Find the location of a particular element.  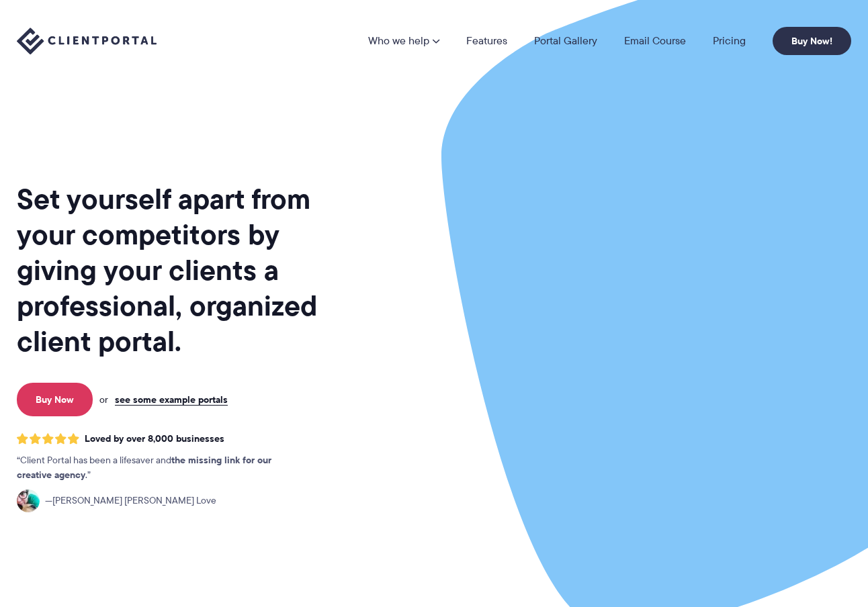

span: or is located at coordinates (103, 400).